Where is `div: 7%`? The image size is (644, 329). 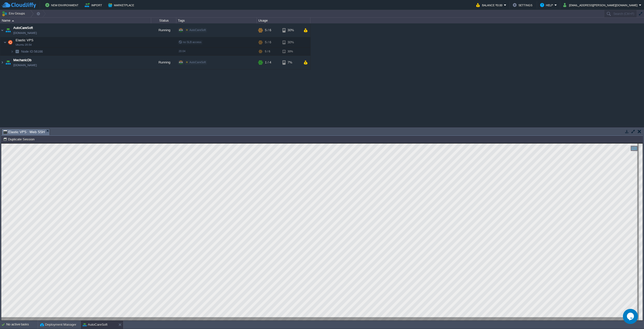 div: 7% is located at coordinates (291, 62).